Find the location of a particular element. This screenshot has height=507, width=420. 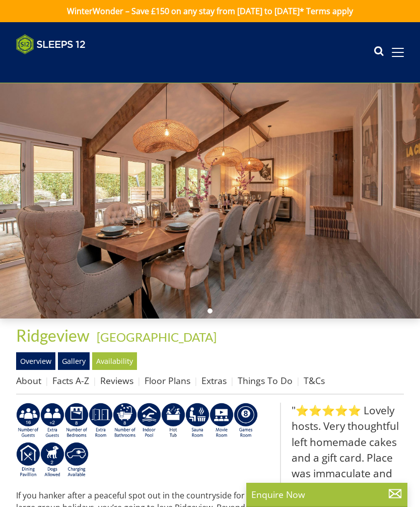

a: Things To Do is located at coordinates (265, 381).